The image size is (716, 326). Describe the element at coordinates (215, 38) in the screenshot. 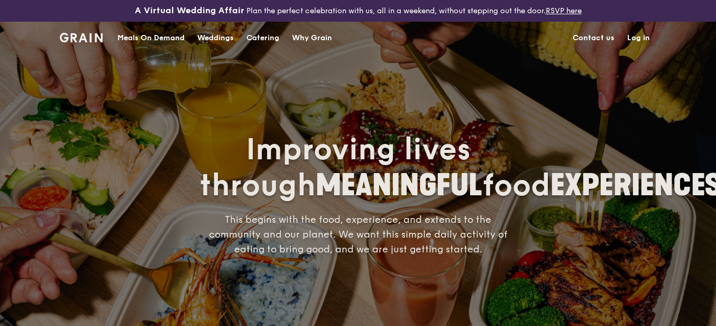

I see `a: Weddings` at that location.